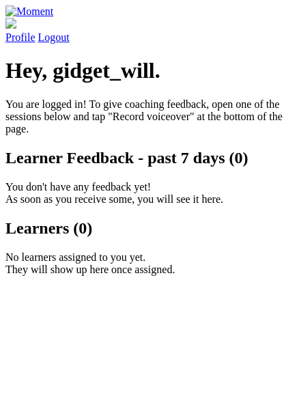 The width and height of the screenshot is (299, 407). Describe the element at coordinates (150, 30) in the screenshot. I see `a: Profile` at that location.